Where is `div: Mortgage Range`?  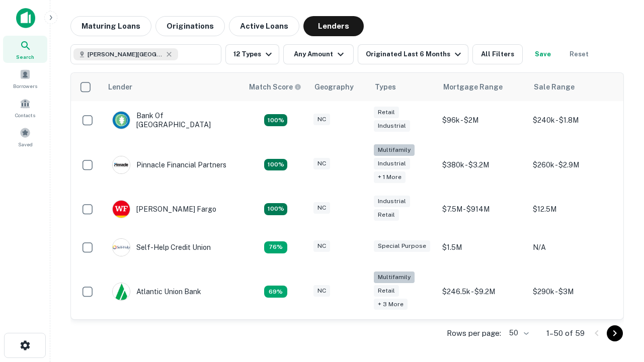 div: Mortgage Range is located at coordinates (473, 87).